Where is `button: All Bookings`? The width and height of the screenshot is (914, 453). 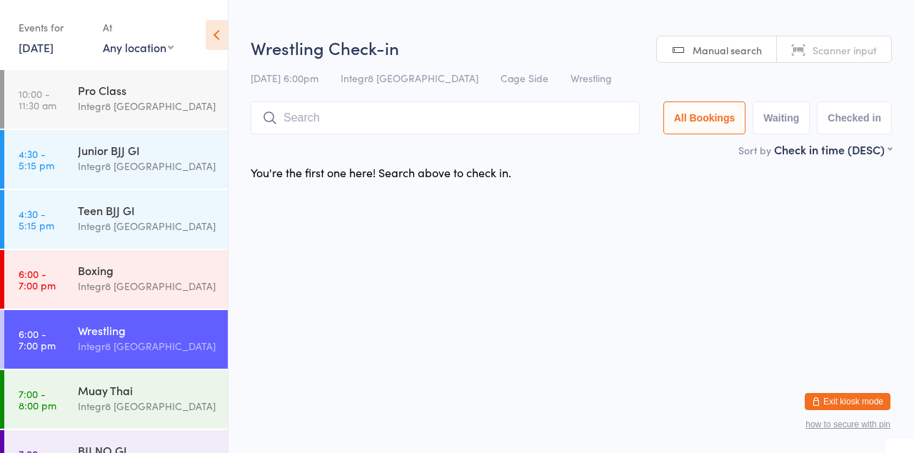 button: All Bookings is located at coordinates (705, 118).